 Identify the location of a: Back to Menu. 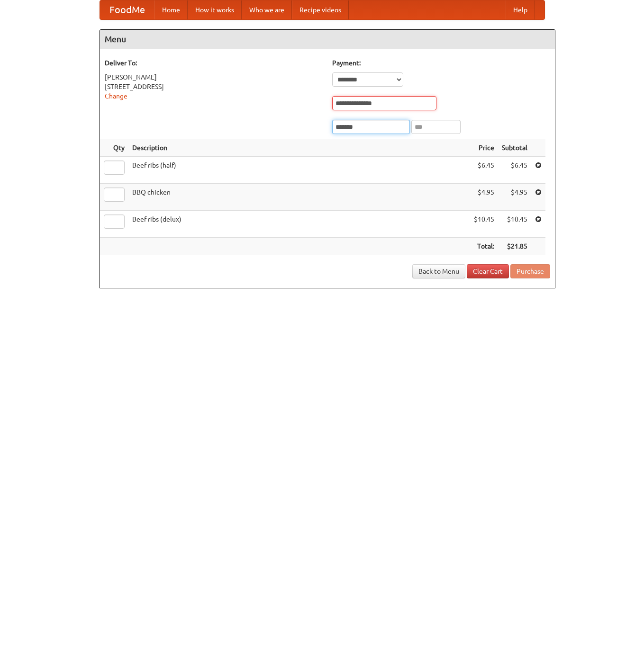
(439, 271).